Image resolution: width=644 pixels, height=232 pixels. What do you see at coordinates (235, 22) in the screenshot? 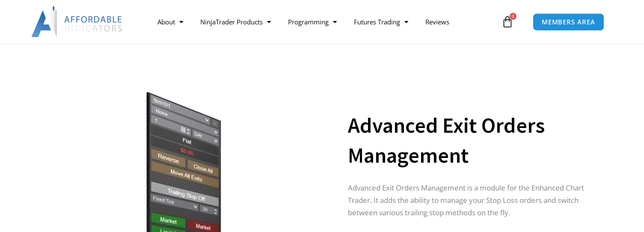
I see `a: NinjaTrader Products` at bounding box center [235, 22].